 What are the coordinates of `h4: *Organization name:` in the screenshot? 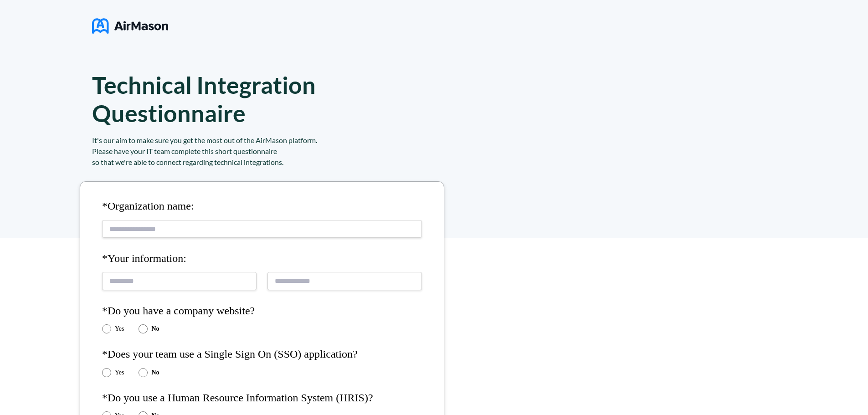 It's located at (262, 206).